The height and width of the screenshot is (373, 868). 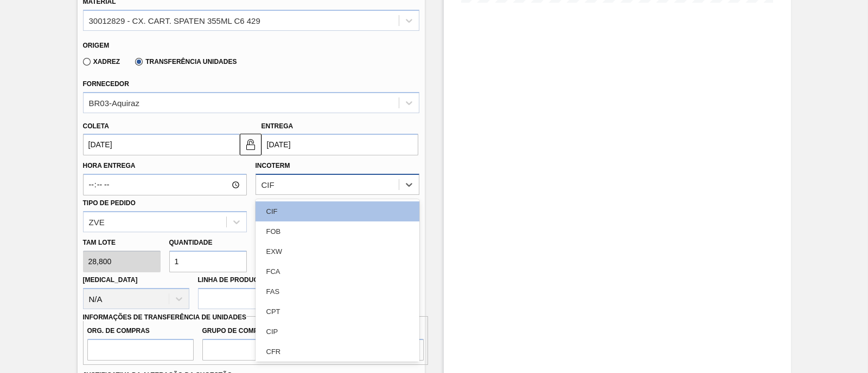 I want to click on button: unlocked, so click(x=251, y=145).